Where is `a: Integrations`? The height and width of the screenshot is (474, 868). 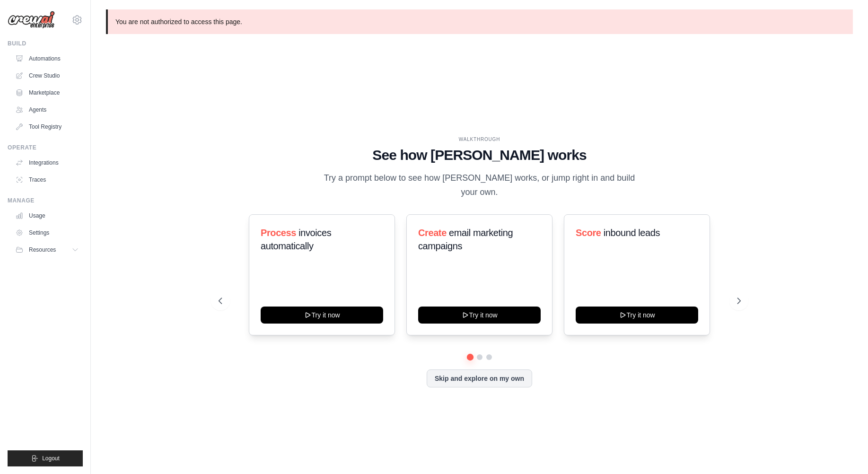 a: Integrations is located at coordinates (47, 163).